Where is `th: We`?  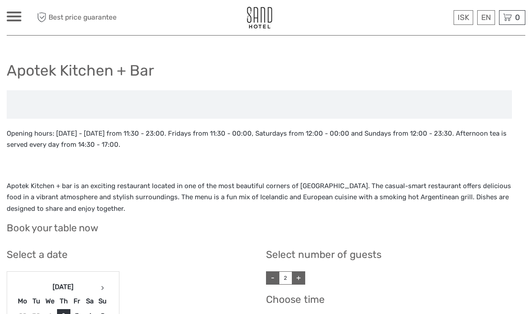 th: We is located at coordinates (50, 302).